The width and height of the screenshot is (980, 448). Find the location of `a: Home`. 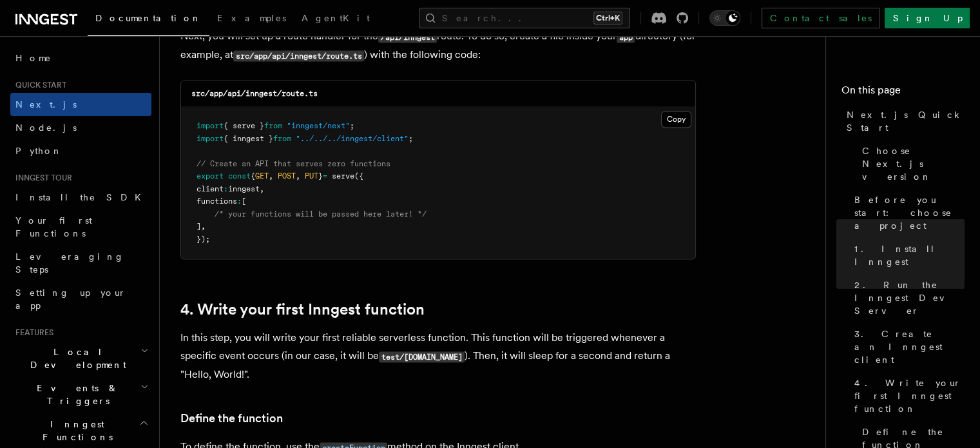

a: Home is located at coordinates (81, 58).